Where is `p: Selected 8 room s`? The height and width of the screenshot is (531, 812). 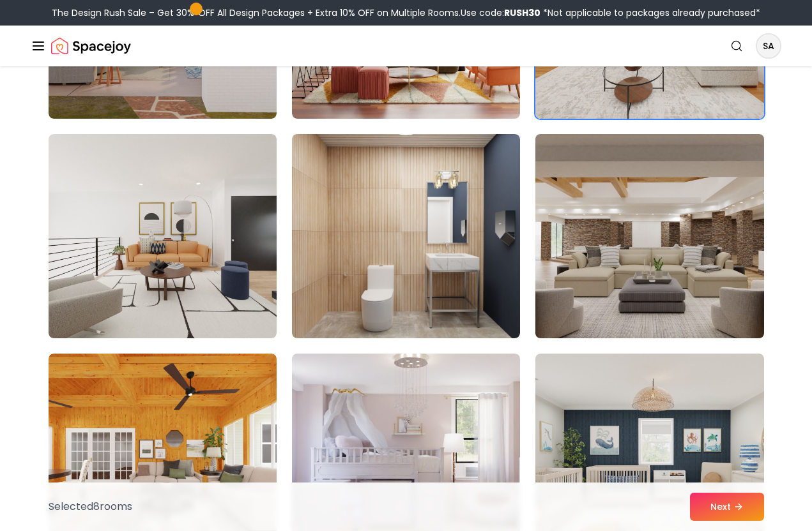
p: Selected 8 room s is located at coordinates (90, 508).